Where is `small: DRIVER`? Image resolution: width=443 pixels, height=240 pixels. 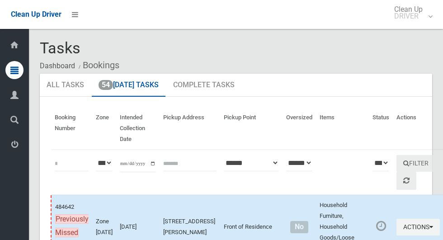
small: DRIVER is located at coordinates (408, 16).